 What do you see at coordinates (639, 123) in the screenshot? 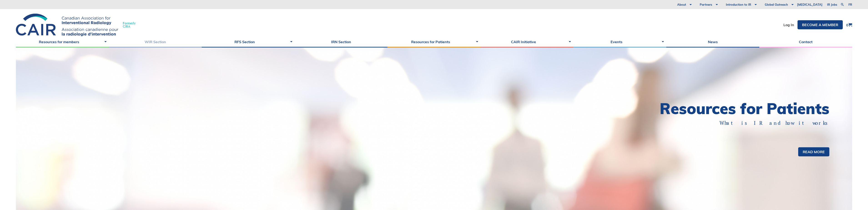
I see `p: What is IR and how it works` at bounding box center [639, 123].